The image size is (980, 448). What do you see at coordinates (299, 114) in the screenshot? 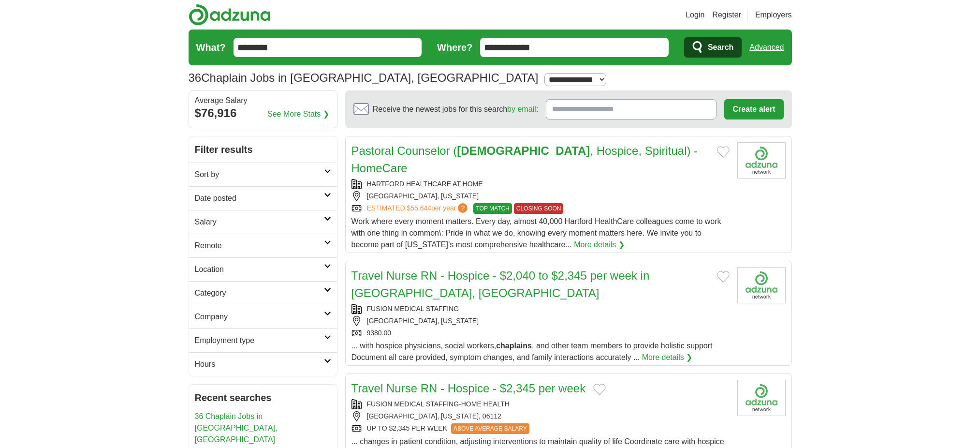
I see `a: See More Stats ❯` at bounding box center [299, 114].